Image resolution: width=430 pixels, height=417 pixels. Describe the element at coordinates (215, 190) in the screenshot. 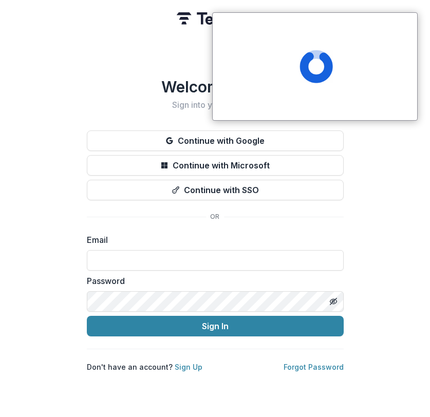

I see `button: Continue with SSO` at that location.